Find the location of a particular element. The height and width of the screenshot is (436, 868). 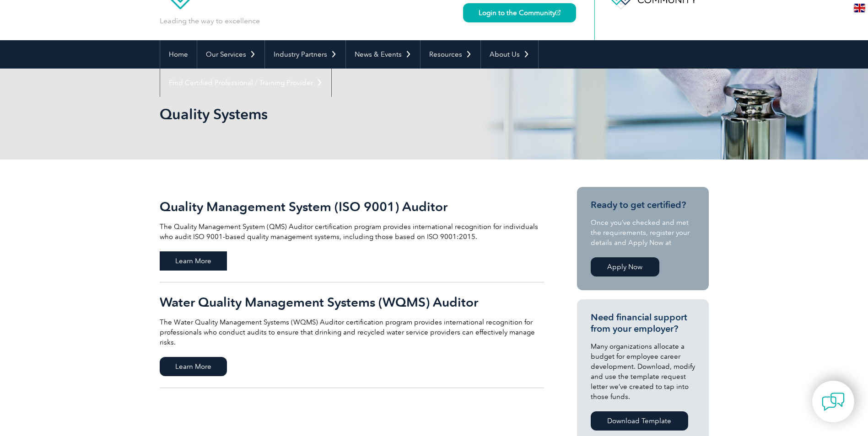

p: Many organizations allocate a budget for employee career development. Download, modify and use th... is located at coordinates (643, 372).